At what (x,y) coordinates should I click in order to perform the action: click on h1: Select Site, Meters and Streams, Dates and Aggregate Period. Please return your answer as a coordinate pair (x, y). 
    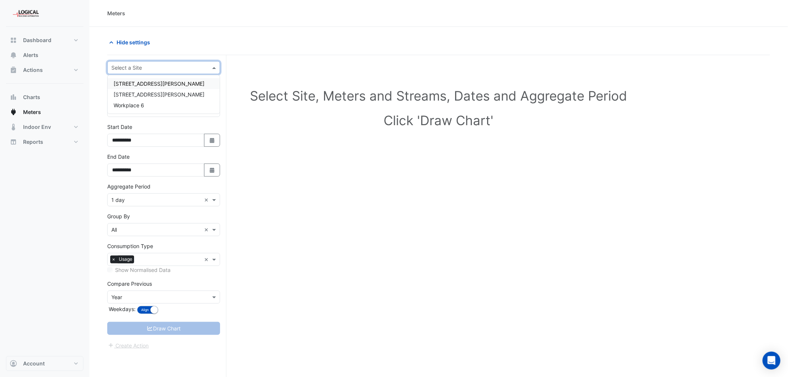
    Looking at the image, I should click on (439, 96).